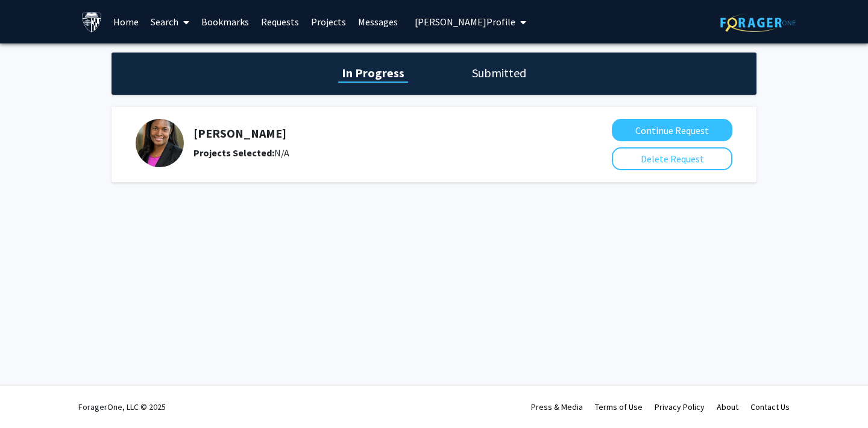 This screenshot has height=428, width=868. Describe the element at coordinates (557, 407) in the screenshot. I see `a: Press & Media` at that location.